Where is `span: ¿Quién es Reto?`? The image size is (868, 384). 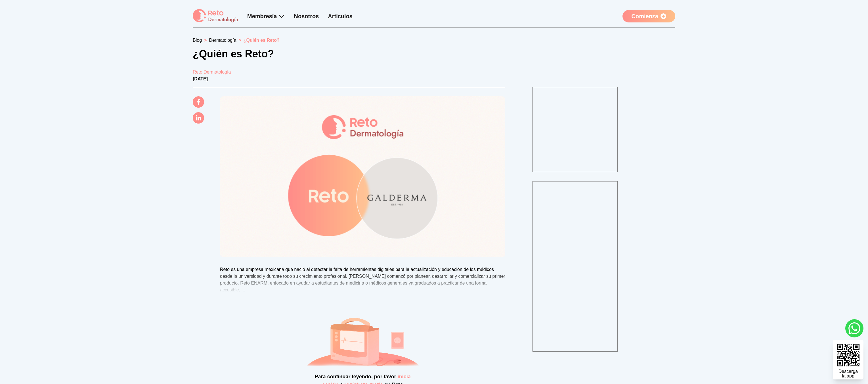 span: ¿Quién es Reto? is located at coordinates (262, 40).